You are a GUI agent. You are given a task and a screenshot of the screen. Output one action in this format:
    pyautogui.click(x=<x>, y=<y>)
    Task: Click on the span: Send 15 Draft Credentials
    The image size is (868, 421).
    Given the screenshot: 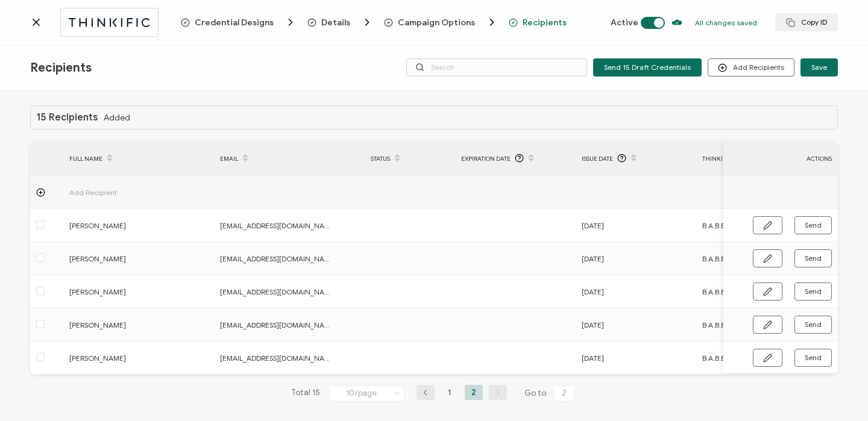 What is the action you would take?
    pyautogui.click(x=648, y=67)
    